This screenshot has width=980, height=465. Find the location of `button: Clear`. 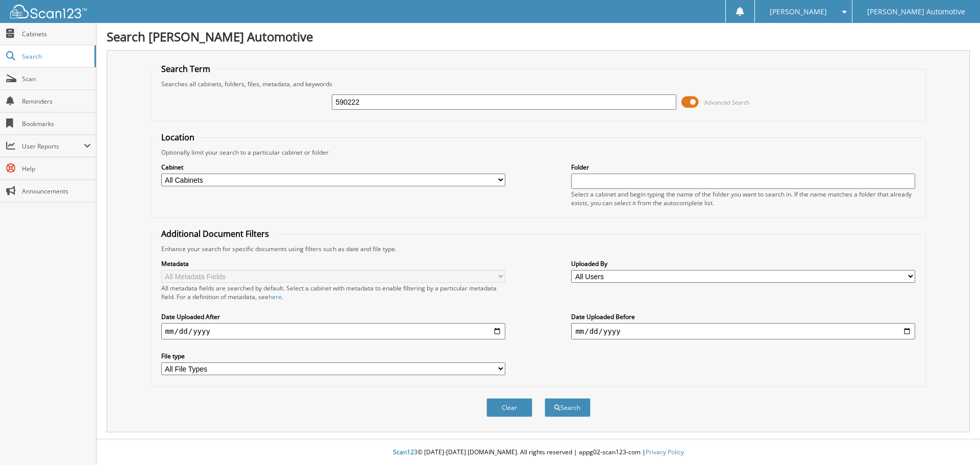

button: Clear is located at coordinates (509, 407).